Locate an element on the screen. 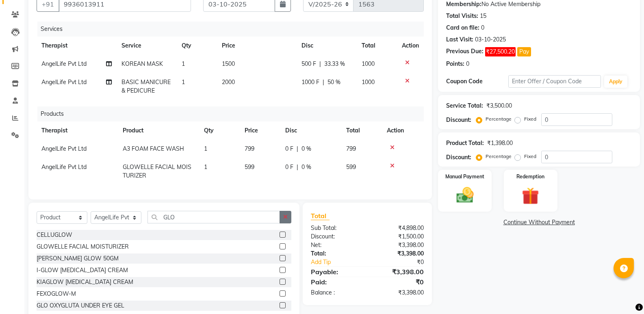  a: Add Tip is located at coordinates (341, 262).